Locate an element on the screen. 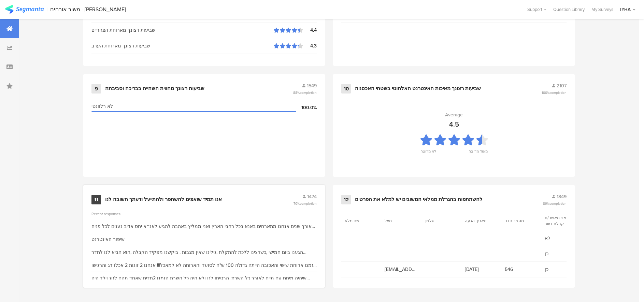 This screenshot has height=302, width=644. div: Support is located at coordinates (537, 9).